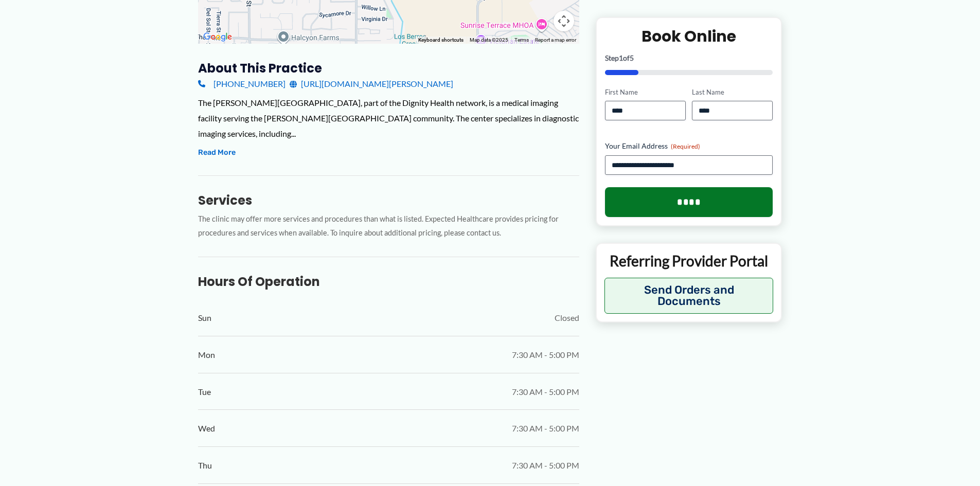  Describe the element at coordinates (732, 92) in the screenshot. I see `label: Last Name` at that location.